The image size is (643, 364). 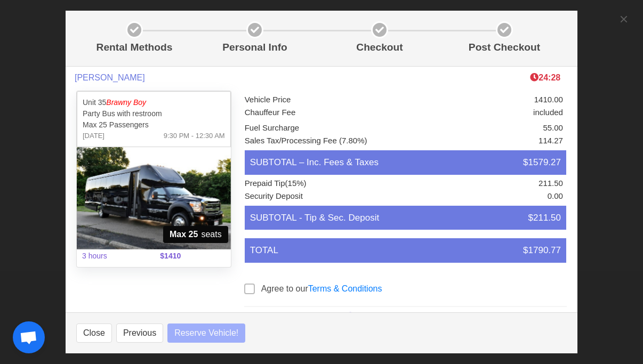 What do you see at coordinates (328, 197) in the screenshot?
I see `li: Security Deposit` at bounding box center [328, 197].